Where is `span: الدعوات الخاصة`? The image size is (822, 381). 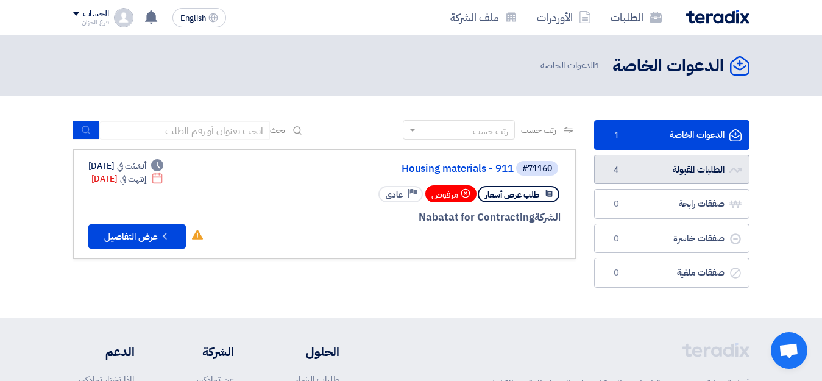 span: الدعوات الخاصة is located at coordinates (572, 65).